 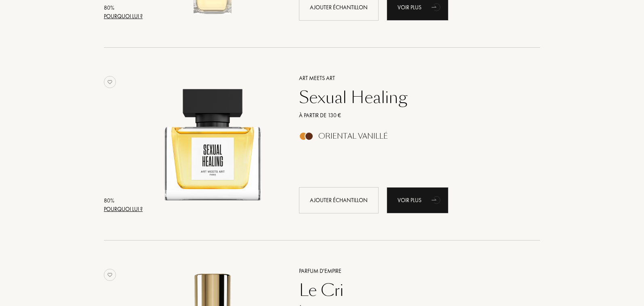 What do you see at coordinates (410, 98) in the screenshot?
I see `a: Sexual Healing` at bounding box center [410, 98].